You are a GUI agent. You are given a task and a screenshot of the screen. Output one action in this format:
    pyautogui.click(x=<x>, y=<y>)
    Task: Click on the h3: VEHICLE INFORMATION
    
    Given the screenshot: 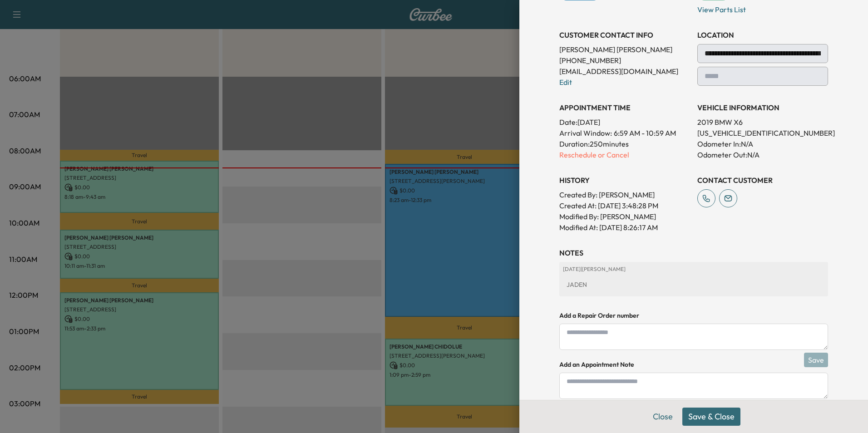 What is the action you would take?
    pyautogui.click(x=763, y=108)
    